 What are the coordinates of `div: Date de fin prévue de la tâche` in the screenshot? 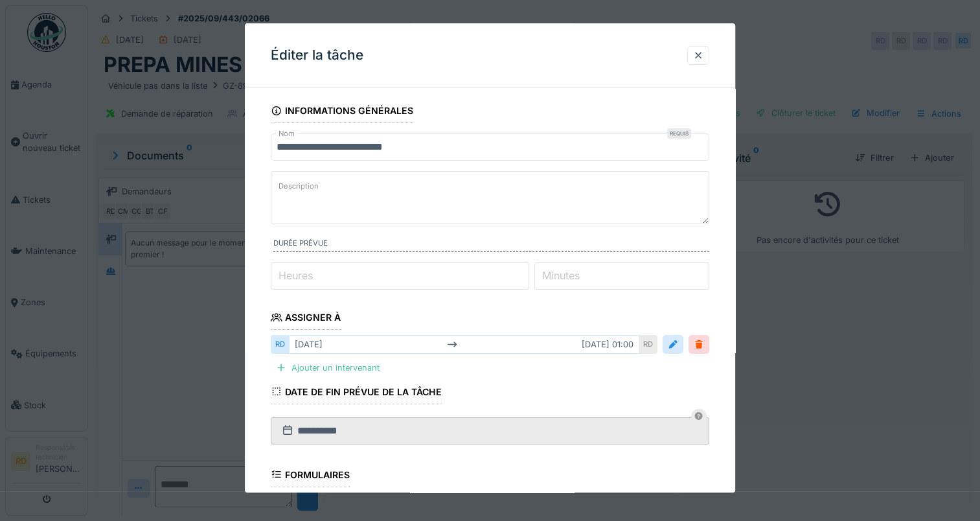 It's located at (356, 393).